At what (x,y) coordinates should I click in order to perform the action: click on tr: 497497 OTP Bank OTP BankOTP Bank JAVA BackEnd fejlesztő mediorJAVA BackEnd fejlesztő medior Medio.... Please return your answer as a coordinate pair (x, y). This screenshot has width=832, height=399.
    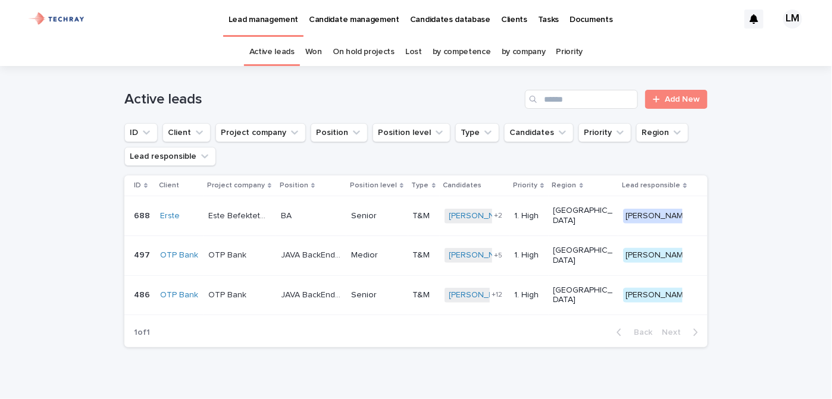
    Looking at the image, I should click on (416, 255).